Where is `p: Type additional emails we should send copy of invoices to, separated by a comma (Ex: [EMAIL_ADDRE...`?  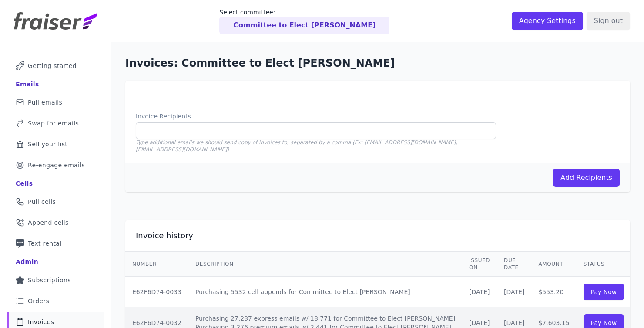
p: Type additional emails we should send copy of invoices to, separated by a comma (Ex: [EMAIL_ADDRE... is located at coordinates (316, 146).